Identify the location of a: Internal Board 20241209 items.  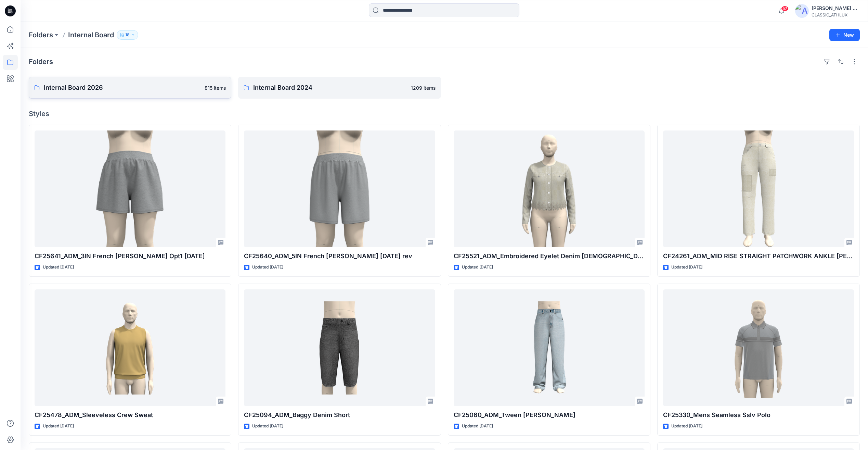
(339, 88).